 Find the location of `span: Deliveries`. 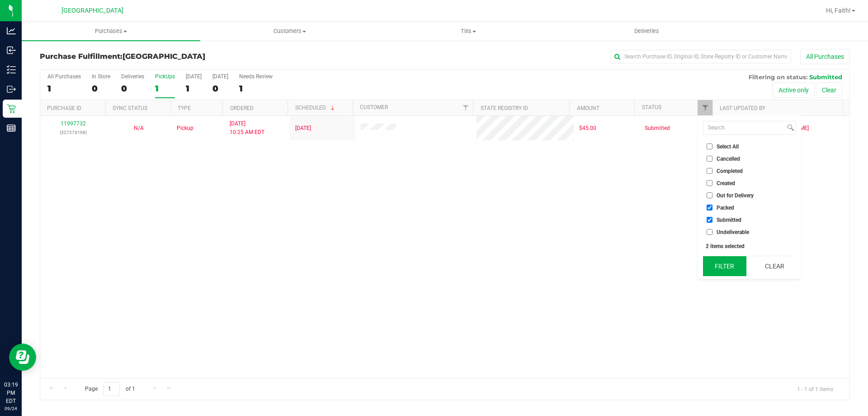

span: Deliveries is located at coordinates (647, 31).